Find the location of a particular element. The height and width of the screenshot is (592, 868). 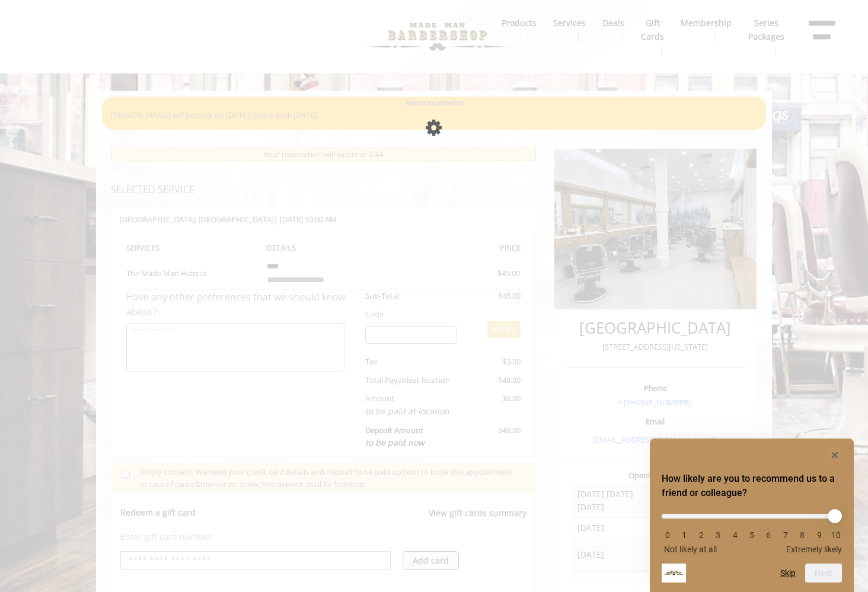

li: 9 is located at coordinates (820, 535).